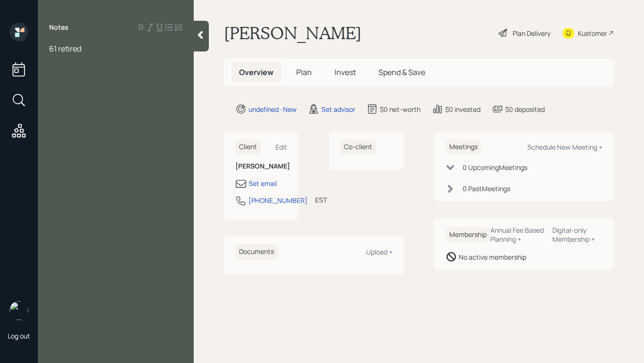 The height and width of the screenshot is (363, 644). I want to click on div: 0 Past Meeting s, so click(486, 188).